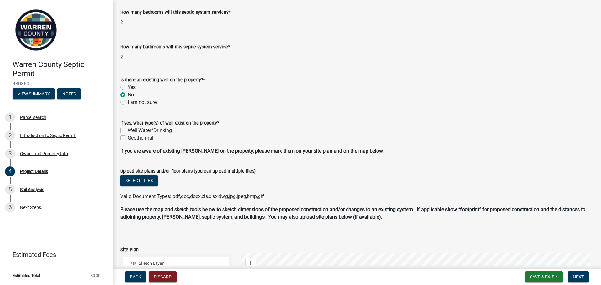 Image resolution: width=601 pixels, height=285 pixels. Describe the element at coordinates (10, 171) in the screenshot. I see `div: 4` at that location.